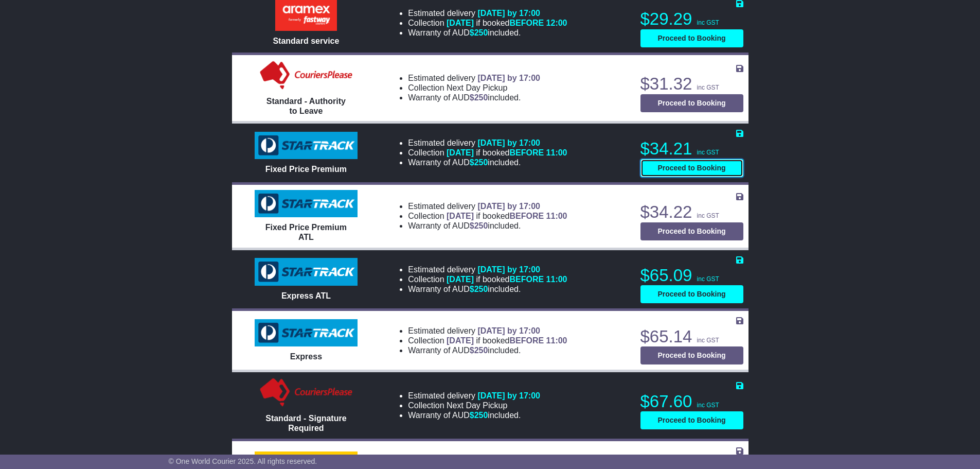 The width and height of the screenshot is (980, 469). Describe the element at coordinates (557, 22) in the screenshot. I see `span: 12:00` at that location.